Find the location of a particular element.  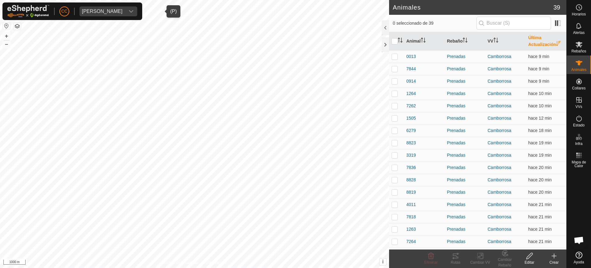

span: 4 sept 2025, 10:20 is located at coordinates (540, 130).